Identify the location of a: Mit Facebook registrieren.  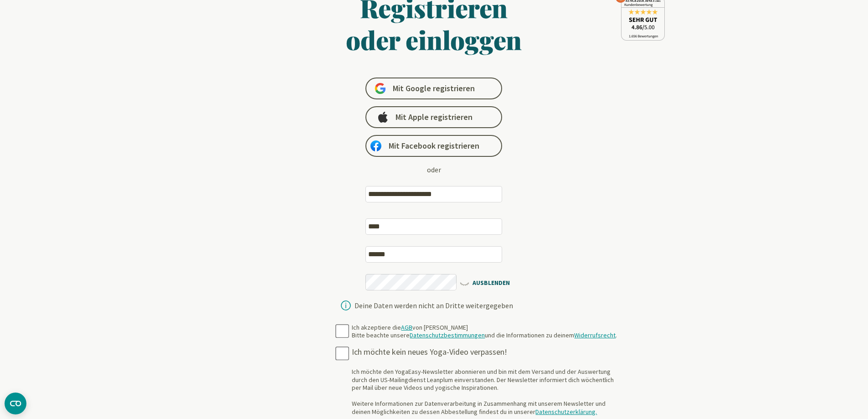
(434, 146).